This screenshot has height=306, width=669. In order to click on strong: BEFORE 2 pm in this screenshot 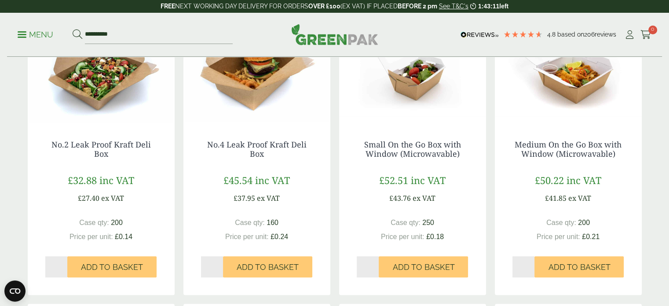, I will do `click(417, 6)`.